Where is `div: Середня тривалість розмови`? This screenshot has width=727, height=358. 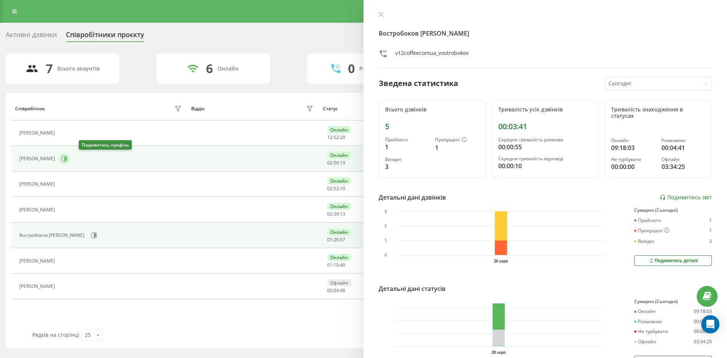 div: Середня тривалість розмови is located at coordinates (545, 140).